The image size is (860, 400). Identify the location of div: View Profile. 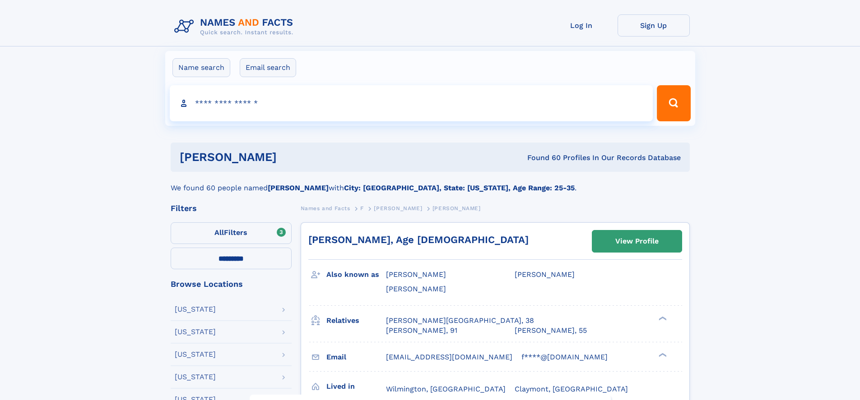
(637, 241).